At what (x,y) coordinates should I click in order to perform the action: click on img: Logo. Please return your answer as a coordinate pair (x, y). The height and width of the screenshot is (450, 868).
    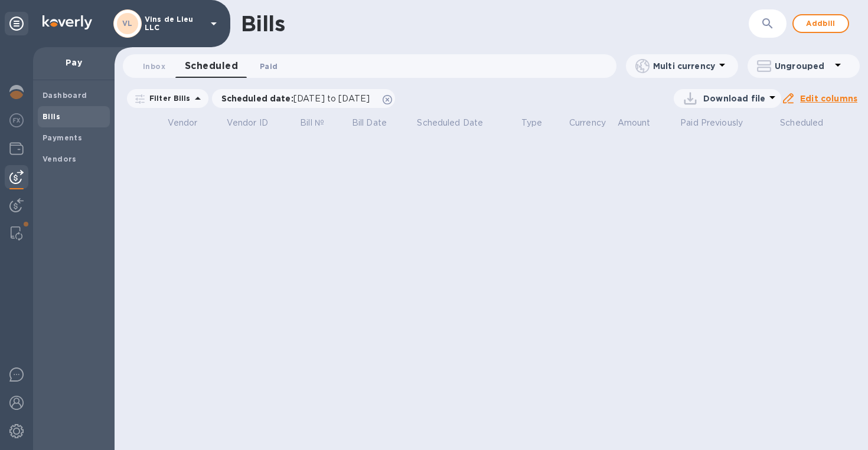
    Looking at the image, I should click on (67, 23).